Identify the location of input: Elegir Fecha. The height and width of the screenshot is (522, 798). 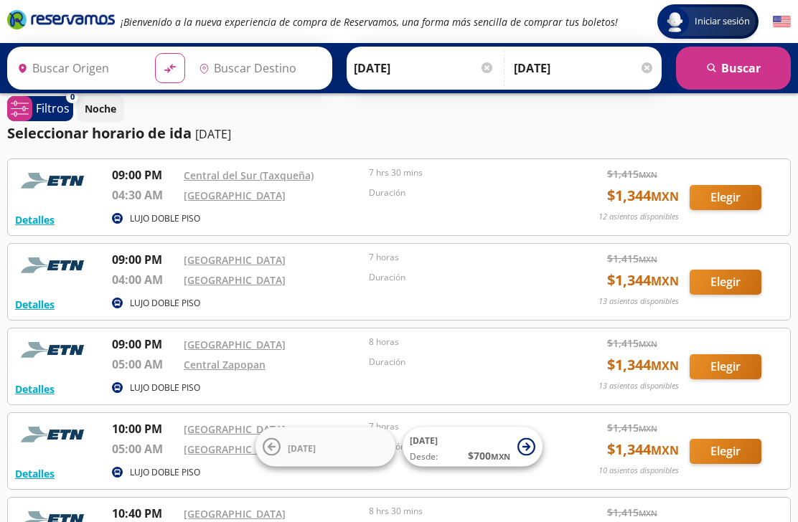
(424, 68).